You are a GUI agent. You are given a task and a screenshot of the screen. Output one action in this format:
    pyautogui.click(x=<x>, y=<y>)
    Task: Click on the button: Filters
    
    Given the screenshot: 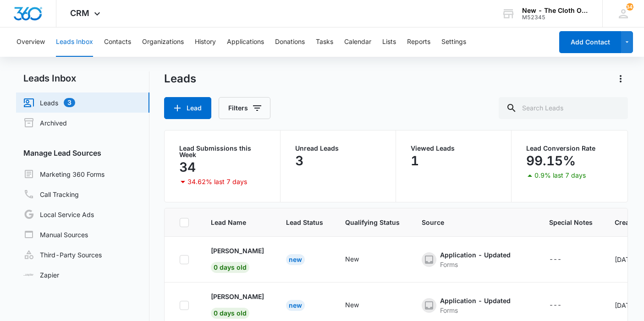 What is the action you would take?
    pyautogui.click(x=245, y=108)
    